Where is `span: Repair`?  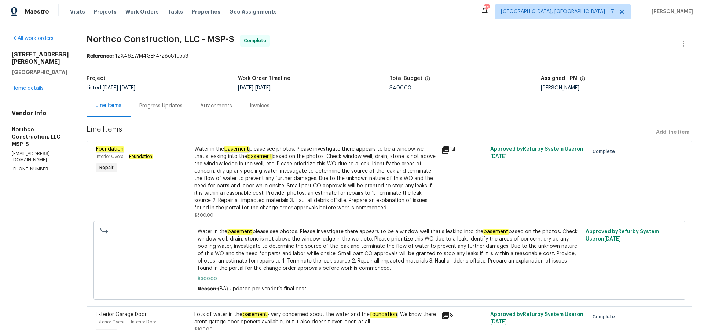
span: Repair is located at coordinates (106, 168).